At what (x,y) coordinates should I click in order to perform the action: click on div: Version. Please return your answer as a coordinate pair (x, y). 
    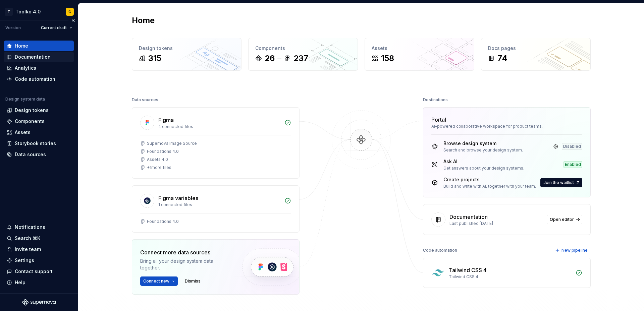
    Looking at the image, I should click on (13, 28).